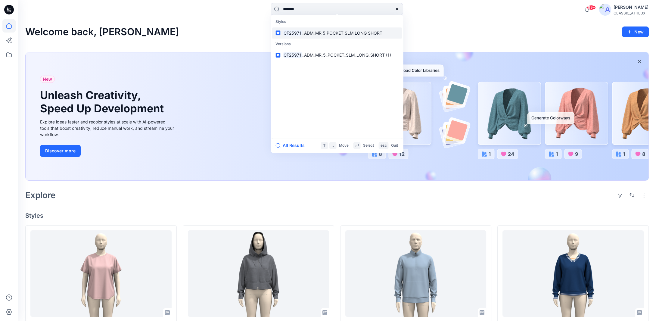  Describe the element at coordinates (342, 33) in the screenshot. I see `span: _ADM_MR 5 POCKET SLM LONG SHORT` at that location.